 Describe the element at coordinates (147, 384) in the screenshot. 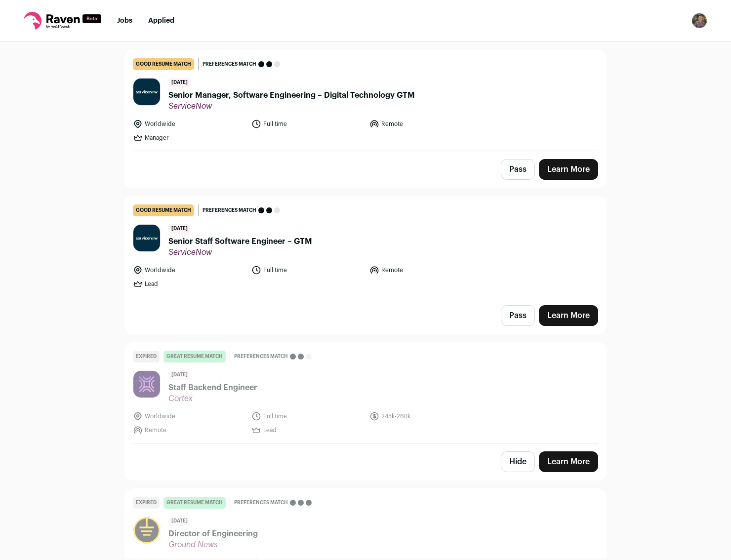

I see `img: 0169ac2294763d2c0482e8086a152620d9427c2175222469355c405f6f8257f8.jpg` at that location.